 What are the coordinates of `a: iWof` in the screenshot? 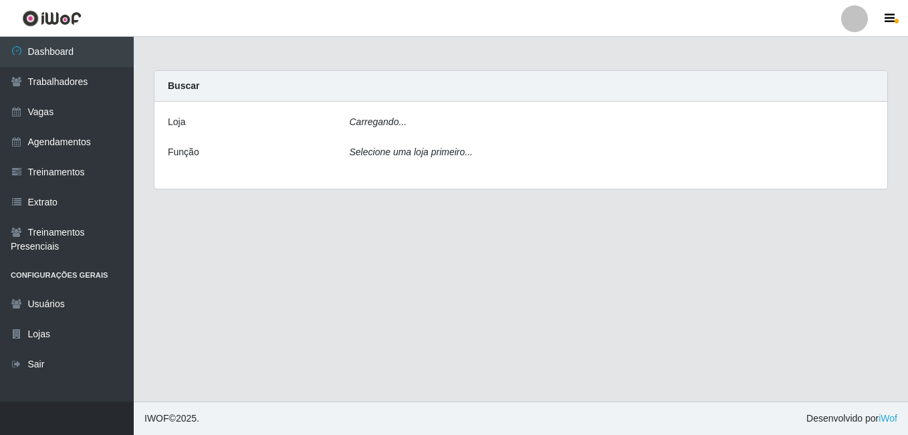 It's located at (888, 418).